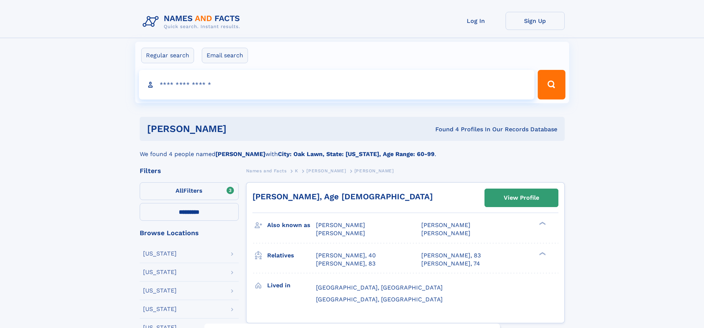 This screenshot has width=704, height=328. Describe the element at coordinates (521, 198) in the screenshot. I see `div: View Profile` at that location.